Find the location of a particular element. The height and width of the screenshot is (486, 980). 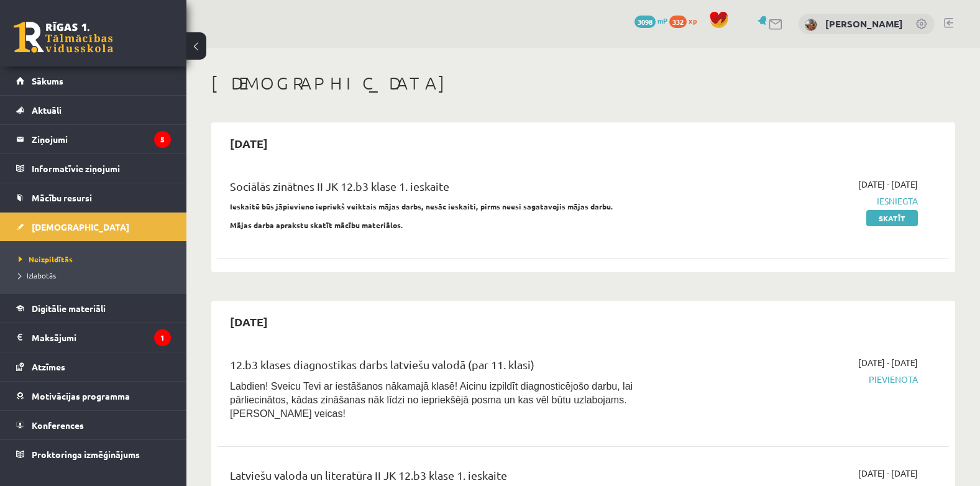

span: Iesniegta is located at coordinates (809, 200).